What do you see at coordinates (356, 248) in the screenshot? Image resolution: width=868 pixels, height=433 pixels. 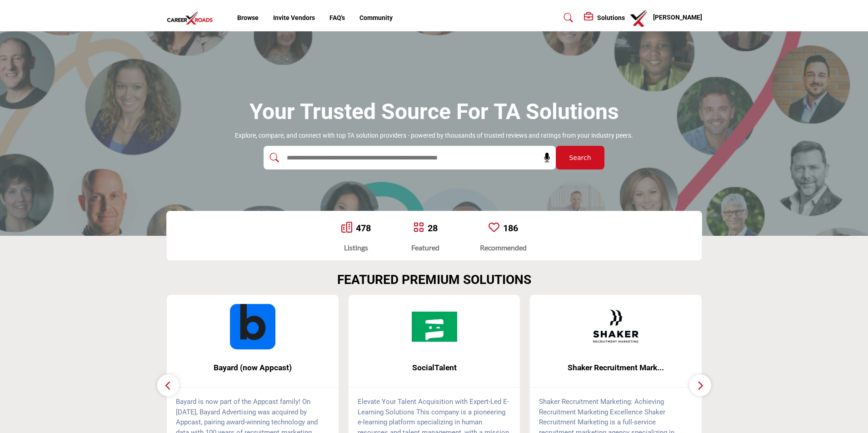 I see `div: Listings` at bounding box center [356, 248].